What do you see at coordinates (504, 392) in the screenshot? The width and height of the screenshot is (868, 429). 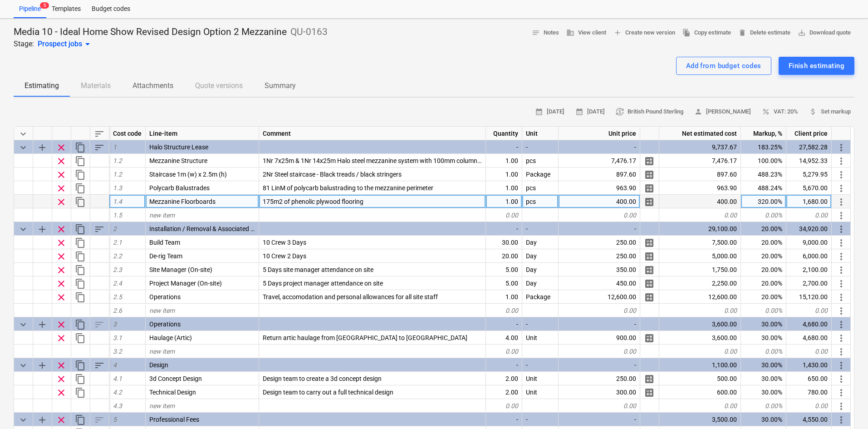 I see `div: 2.00` at bounding box center [504, 392].